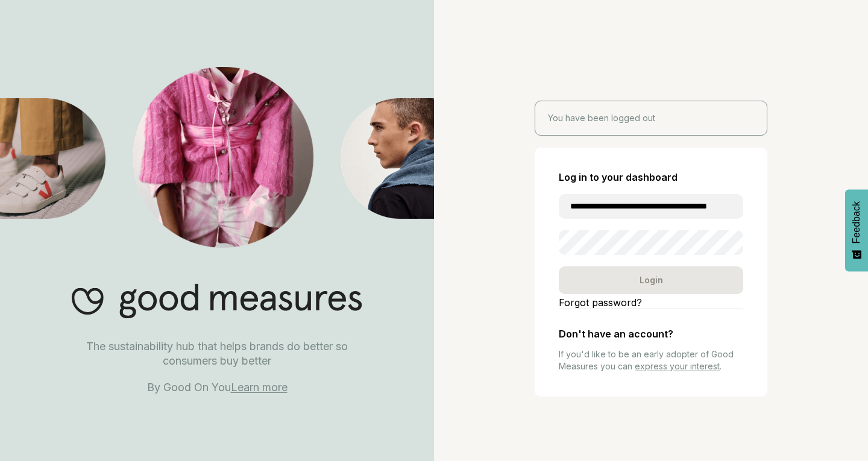  What do you see at coordinates (651, 177) in the screenshot?
I see `h2: Log in to your dashboard` at bounding box center [651, 177].